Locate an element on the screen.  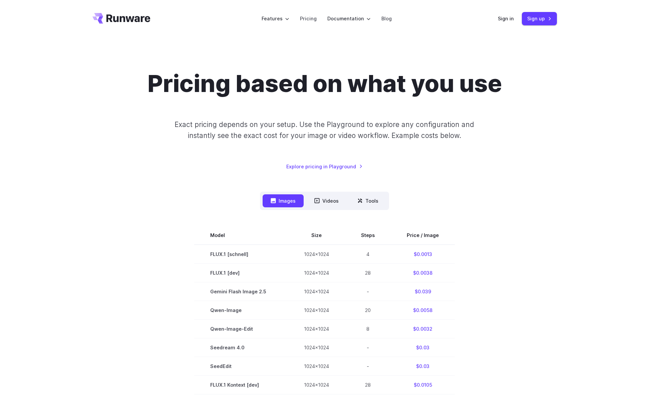
a: Sign in is located at coordinates (506, 18).